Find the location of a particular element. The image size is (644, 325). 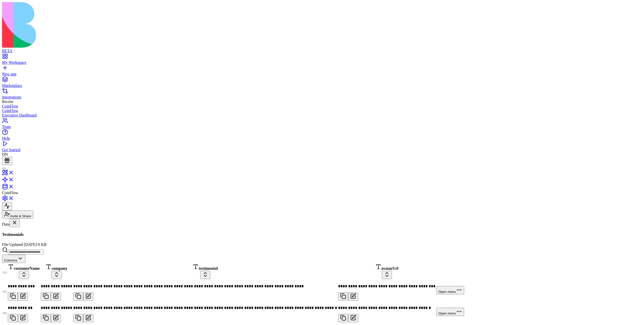

span: customerName is located at coordinates (27, 268).